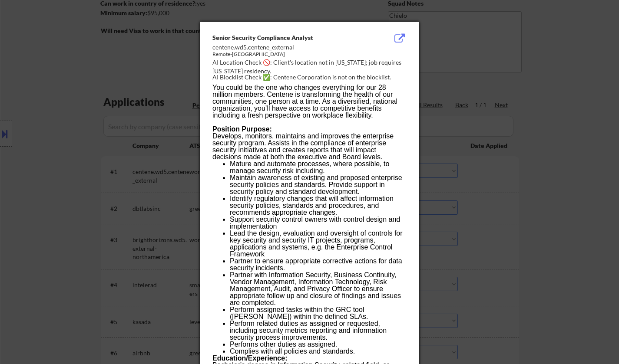 The height and width of the screenshot is (364, 619). I want to click on div: Senior Security Compliance Analyst, so click(288, 38).